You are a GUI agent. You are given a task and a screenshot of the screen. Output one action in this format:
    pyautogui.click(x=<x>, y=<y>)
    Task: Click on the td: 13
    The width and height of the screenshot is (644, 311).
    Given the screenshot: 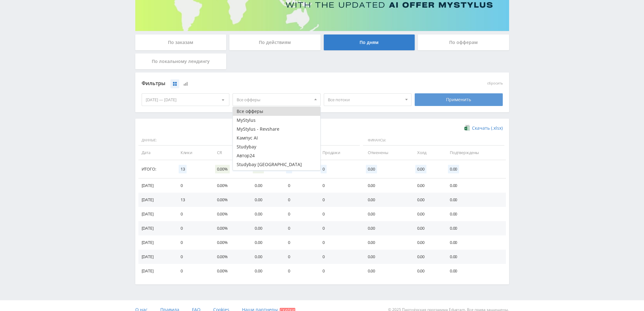 What is the action you would take?
    pyautogui.click(x=192, y=199)
    